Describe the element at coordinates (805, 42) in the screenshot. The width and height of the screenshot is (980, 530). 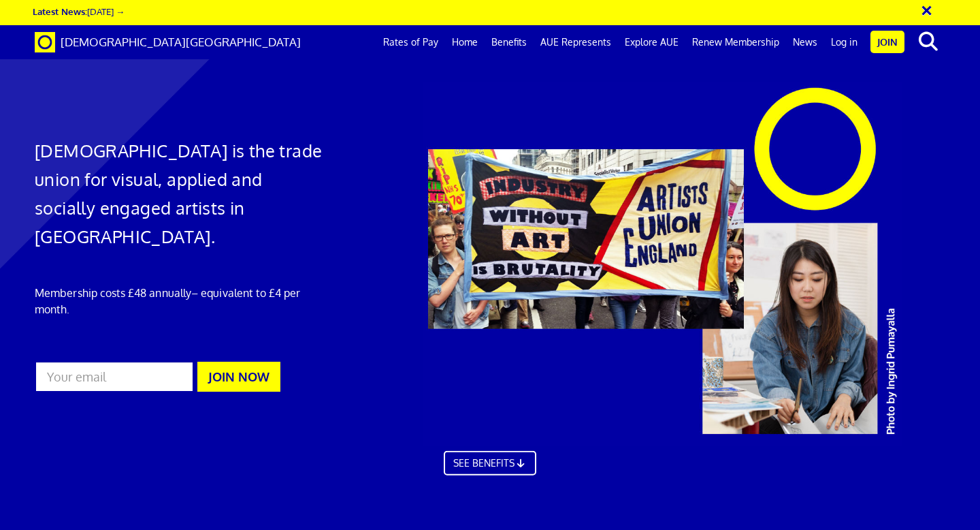
I see `a: News` at that location.